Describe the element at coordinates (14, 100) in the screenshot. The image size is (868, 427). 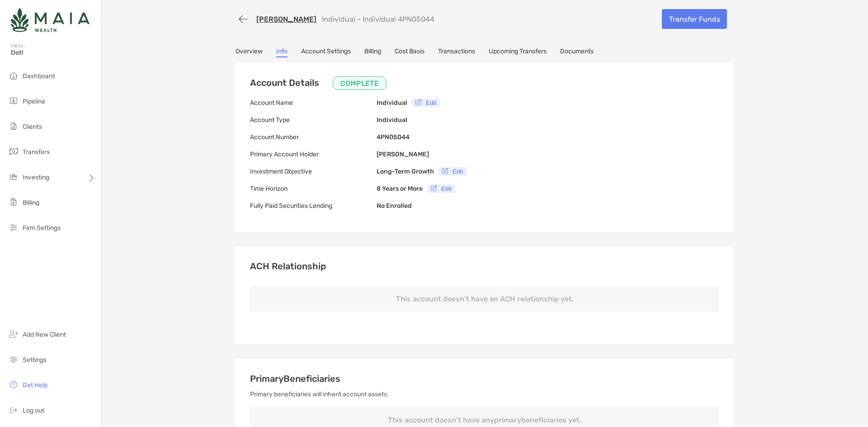
I see `img: pipeline icon` at that location.